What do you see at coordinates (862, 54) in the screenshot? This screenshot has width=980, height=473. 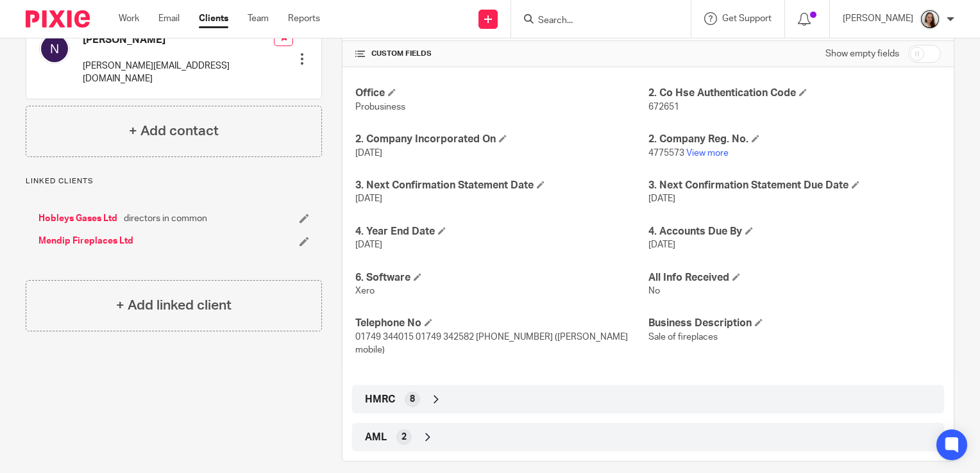 I see `label: Show empty fields` at bounding box center [862, 54].